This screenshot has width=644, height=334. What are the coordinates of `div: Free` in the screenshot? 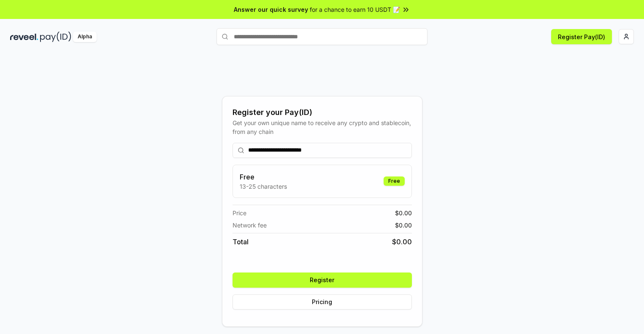 It's located at (394, 181).